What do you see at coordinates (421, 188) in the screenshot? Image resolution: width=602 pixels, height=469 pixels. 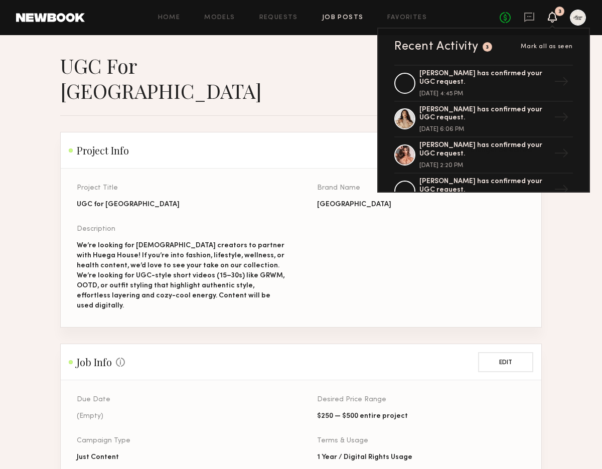 I see `div: Brand Name` at bounding box center [421, 188].